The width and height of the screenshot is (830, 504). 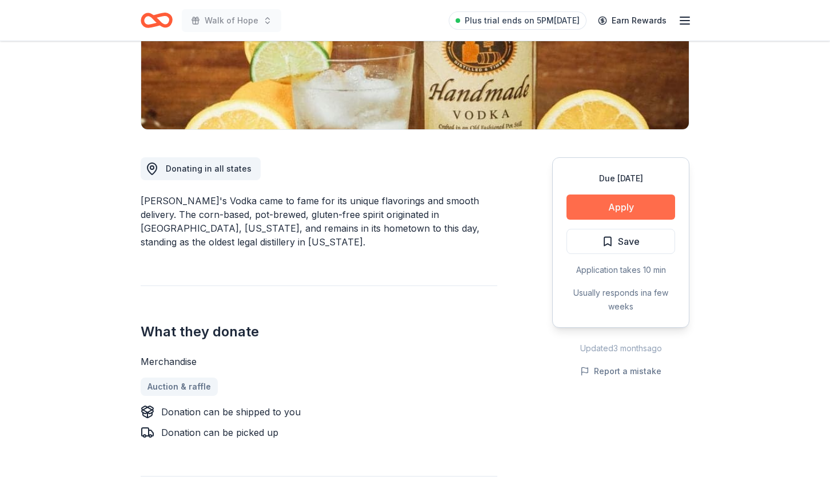 What do you see at coordinates (231, 21) in the screenshot?
I see `button: Walk of Hope` at bounding box center [231, 21].